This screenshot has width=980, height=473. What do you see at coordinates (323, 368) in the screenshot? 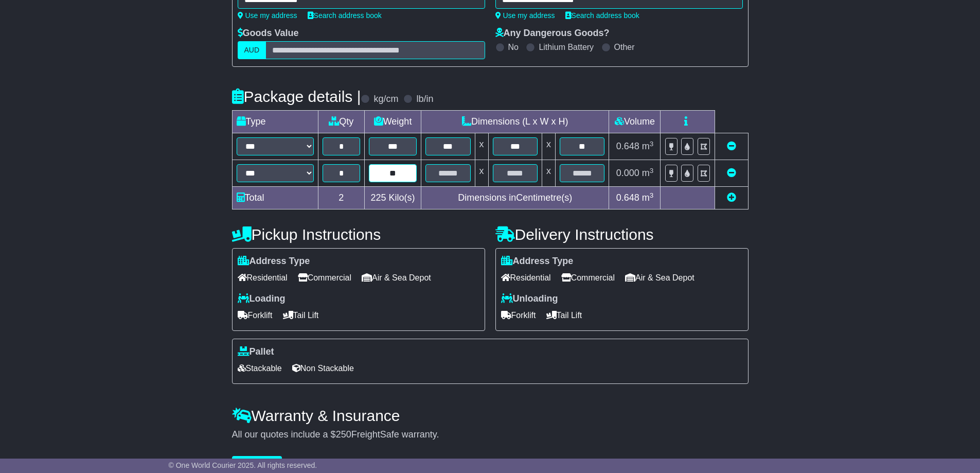
I see `span: Non Stackable` at bounding box center [323, 368].